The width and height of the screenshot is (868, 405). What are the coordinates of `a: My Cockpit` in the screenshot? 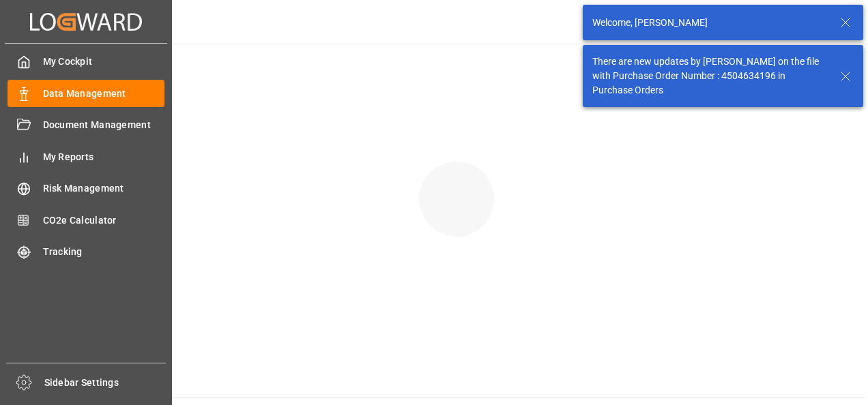 It's located at (86, 61).